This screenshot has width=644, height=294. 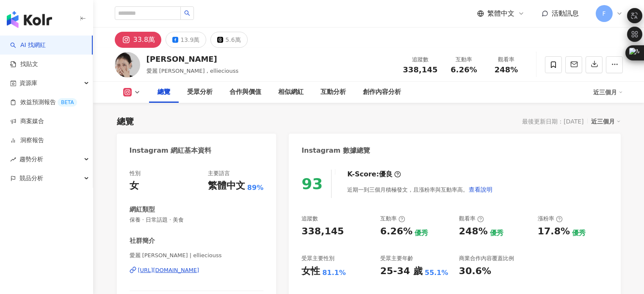 I want to click on div: 社群簡介, so click(x=142, y=241).